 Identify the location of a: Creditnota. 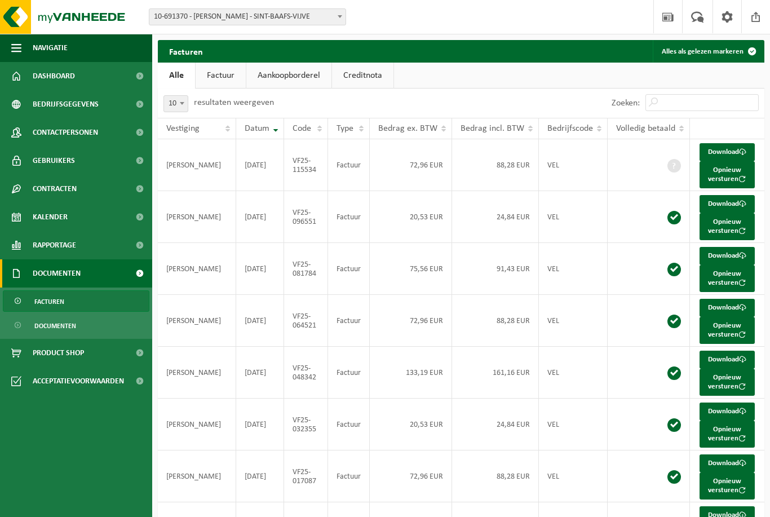
(363, 76).